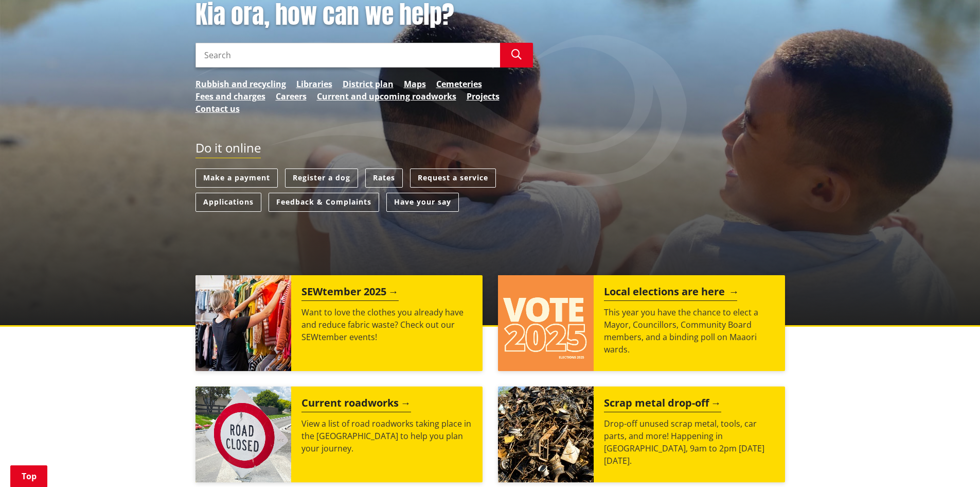 This screenshot has height=487, width=980. I want to click on a: Fees and charges, so click(231, 97).